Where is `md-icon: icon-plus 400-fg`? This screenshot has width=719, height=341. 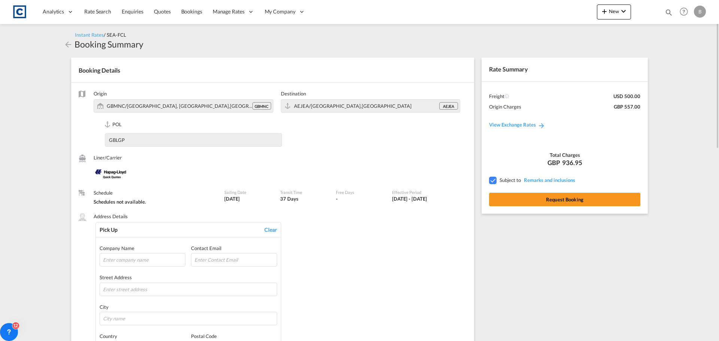
md-icon: icon-plus 400-fg is located at coordinates (605, 11).